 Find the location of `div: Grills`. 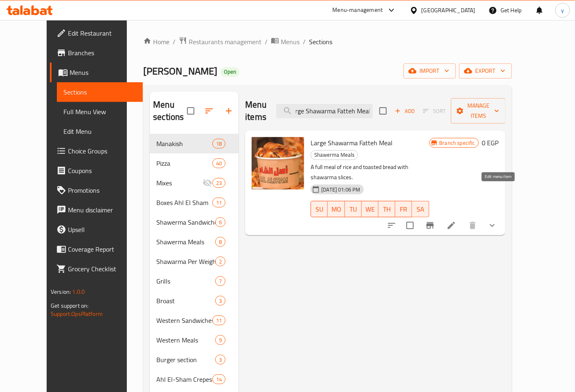

div: Grills is located at coordinates (186, 281).